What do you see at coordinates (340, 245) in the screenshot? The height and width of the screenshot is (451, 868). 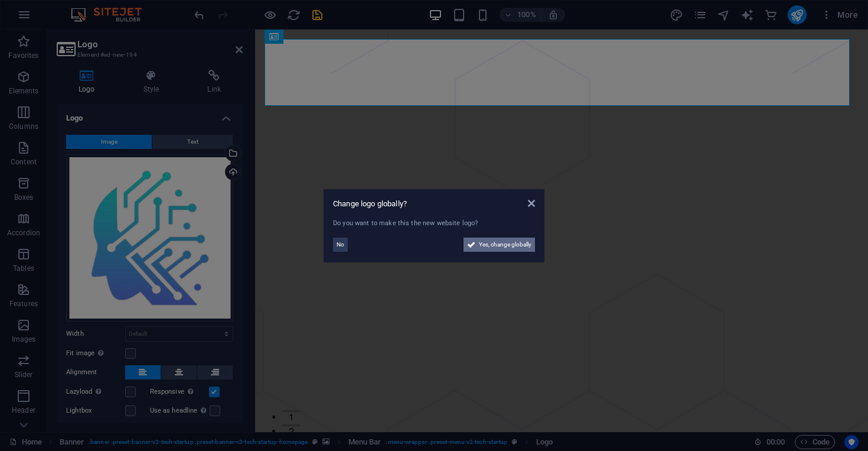 I see `button: No` at bounding box center [340, 245].